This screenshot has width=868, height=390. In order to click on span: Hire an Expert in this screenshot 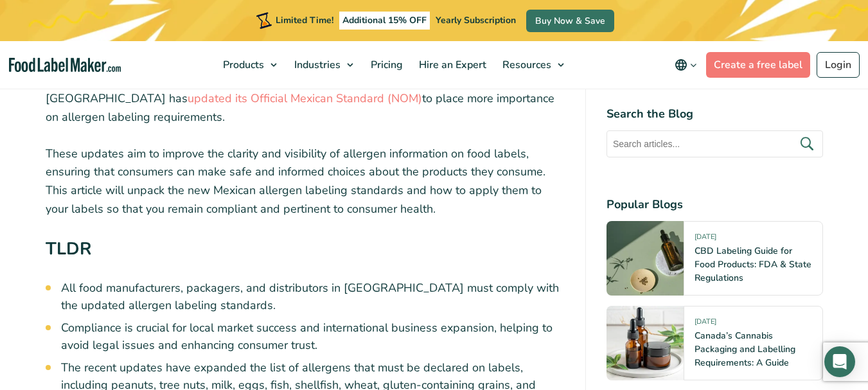, I will do `click(451, 65)`.